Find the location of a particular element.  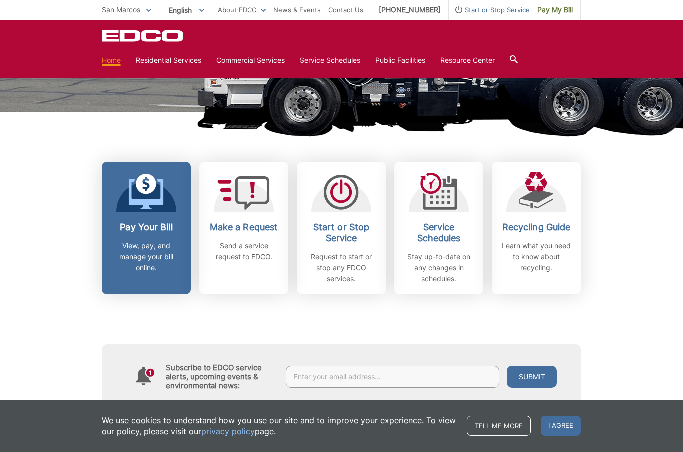

a: EDCD logo. Return to the homepage. is located at coordinates (143, 36).